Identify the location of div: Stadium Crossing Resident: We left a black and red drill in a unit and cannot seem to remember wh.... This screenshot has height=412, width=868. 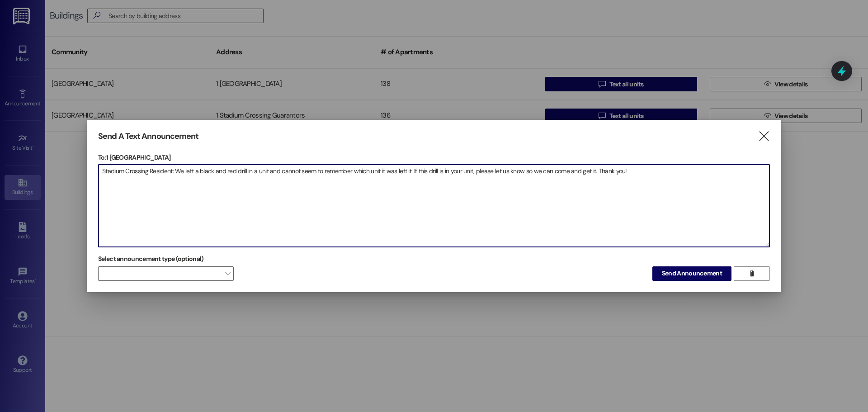
(434, 206).